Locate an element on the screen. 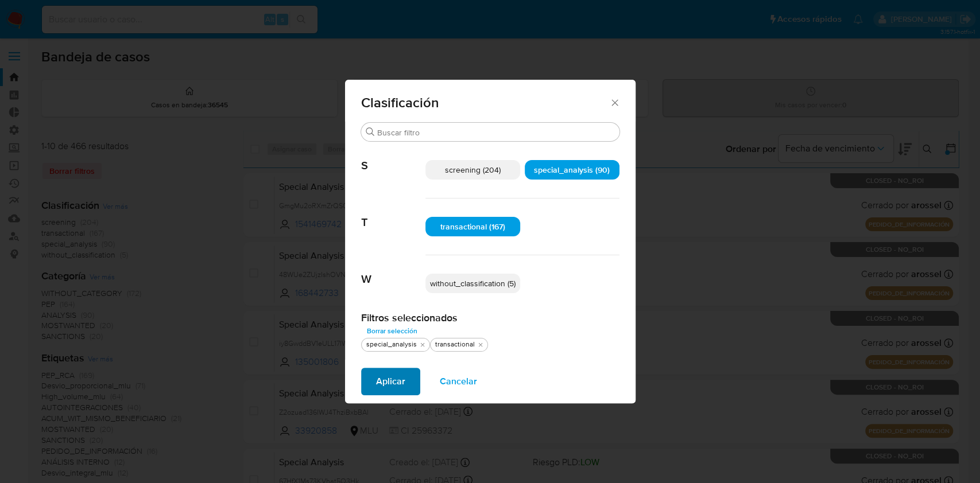  span: T is located at coordinates (393, 214).